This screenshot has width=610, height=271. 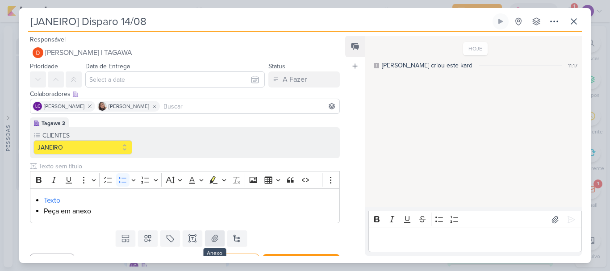 I want to click on button: Redesignar e Fechar, so click(x=301, y=262).